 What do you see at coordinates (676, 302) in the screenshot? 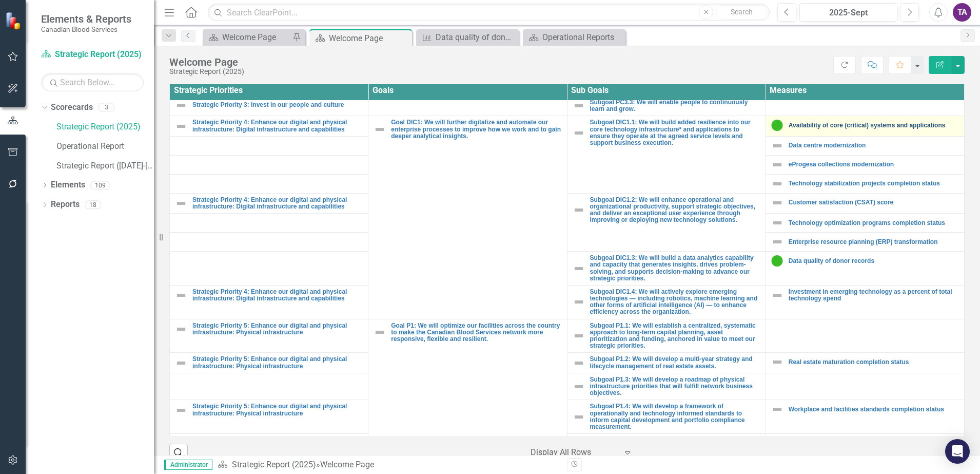
I see `a: Subgoal DIC1.4: We will actively explore emerging technologies — including robotics, machine lear...` at bounding box center [676, 302].